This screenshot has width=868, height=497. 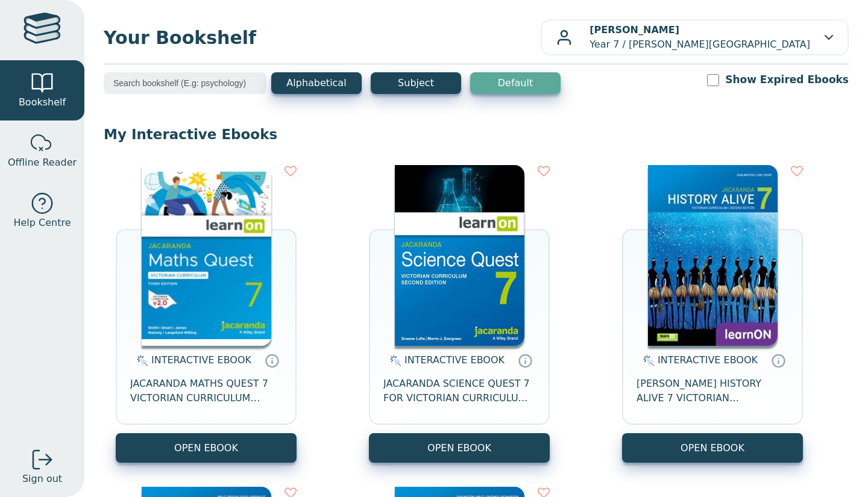 What do you see at coordinates (42, 102) in the screenshot?
I see `span: Bookshelf` at bounding box center [42, 102].